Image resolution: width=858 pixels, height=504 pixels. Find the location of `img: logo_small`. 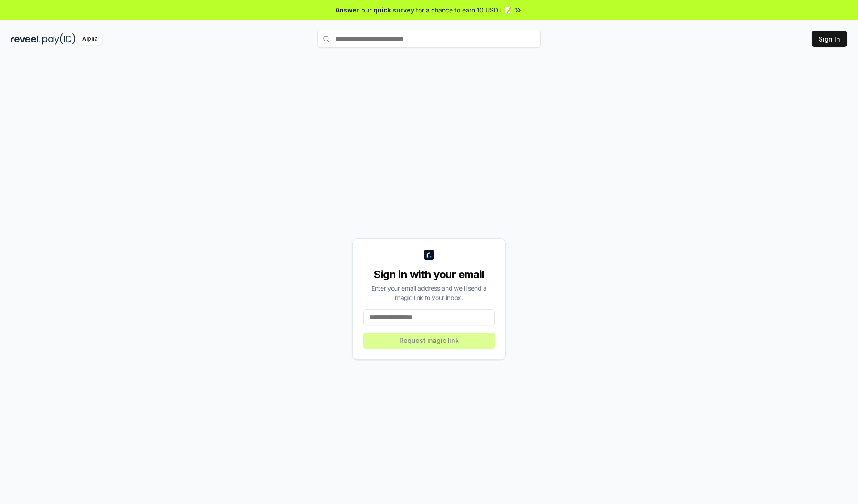

img: logo_small is located at coordinates (429, 255).